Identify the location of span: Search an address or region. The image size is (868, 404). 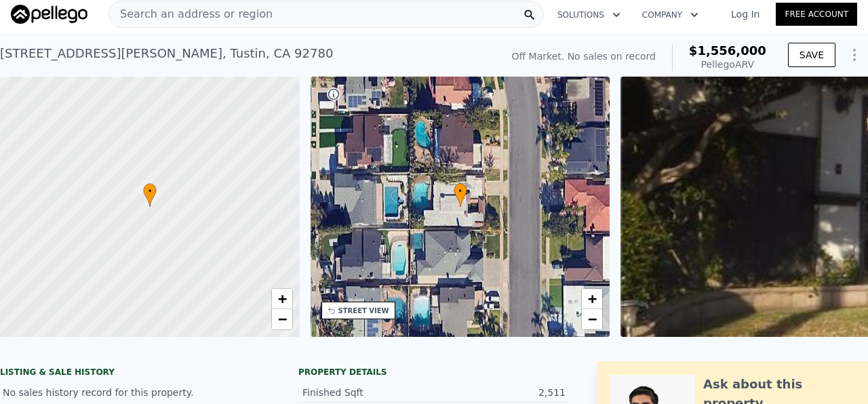
(190, 14).